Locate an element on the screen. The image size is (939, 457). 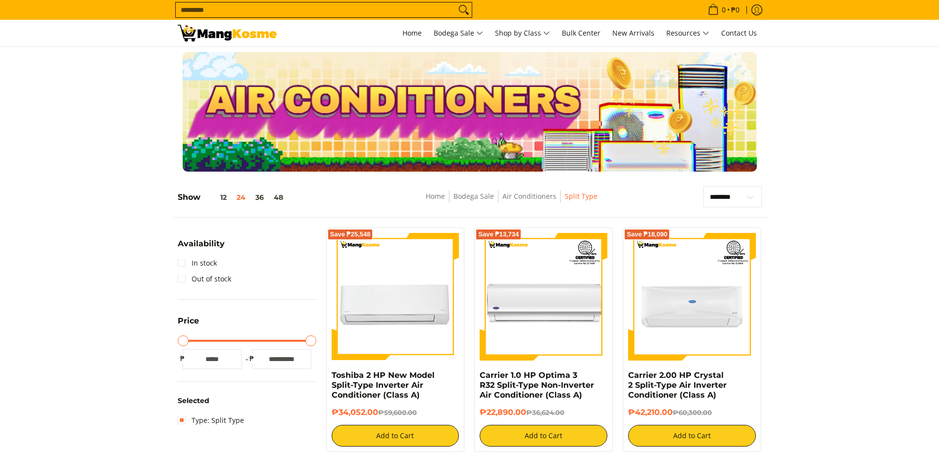
a: Resources is located at coordinates (688, 33).